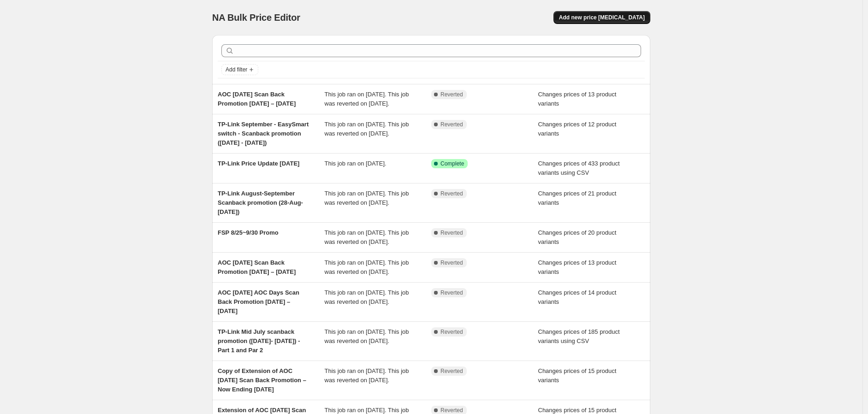 The height and width of the screenshot is (414, 868). Describe the element at coordinates (579, 168) in the screenshot. I see `span: Changes prices of 433 product variants using CSV` at that location.